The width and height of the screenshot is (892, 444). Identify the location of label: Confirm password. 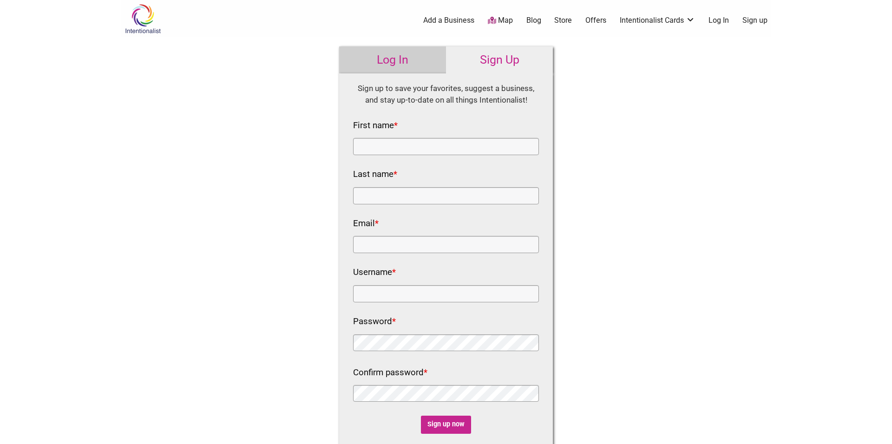
(390, 373).